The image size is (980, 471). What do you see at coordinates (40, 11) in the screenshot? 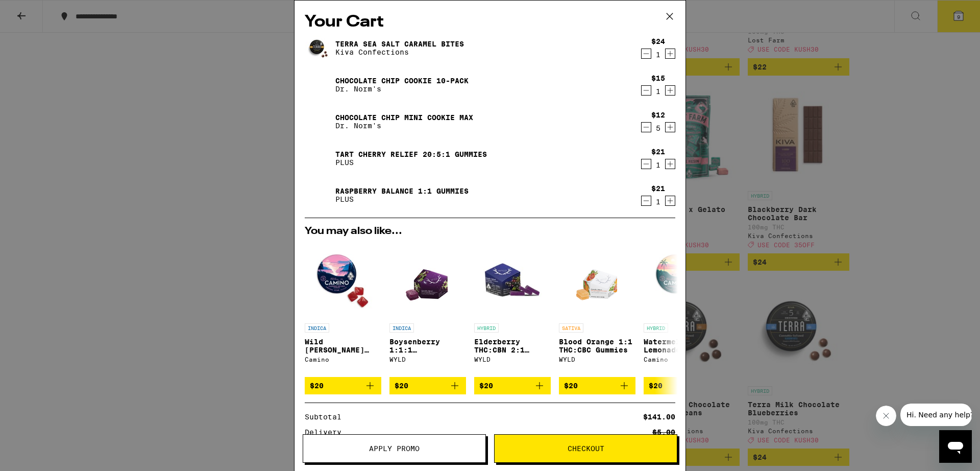
I see `span: Hi. Need any help?` at bounding box center [40, 11].